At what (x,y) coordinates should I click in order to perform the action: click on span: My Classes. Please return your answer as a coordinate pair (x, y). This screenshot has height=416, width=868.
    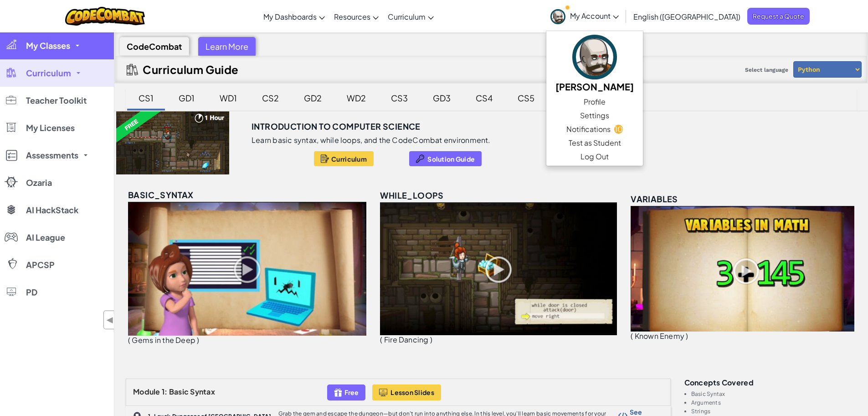
    Looking at the image, I should click on (48, 45).